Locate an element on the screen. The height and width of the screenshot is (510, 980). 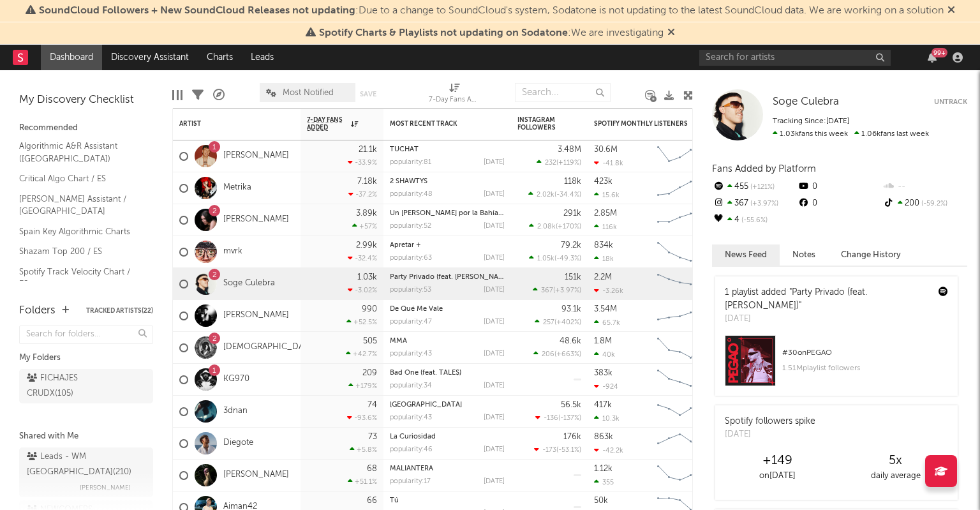
span: -49.3 % is located at coordinates (568, 259).